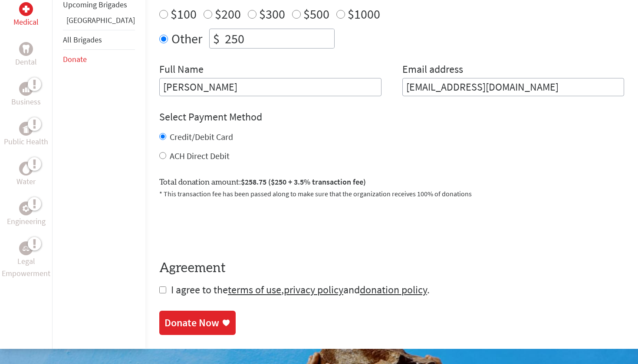 This screenshot has height=364, width=638. What do you see at coordinates (263, 182) in the screenshot?
I see `label: Total donation amount:` at bounding box center [263, 182].